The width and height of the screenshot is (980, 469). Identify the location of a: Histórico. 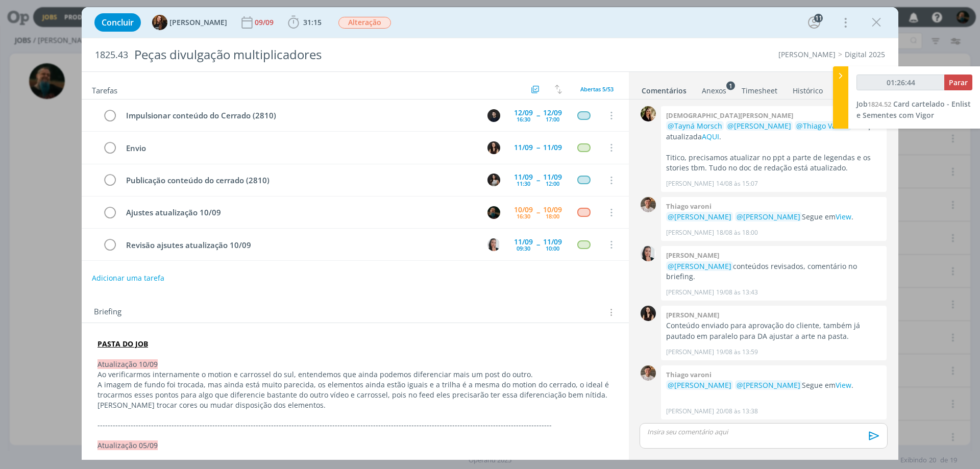
(808, 89).